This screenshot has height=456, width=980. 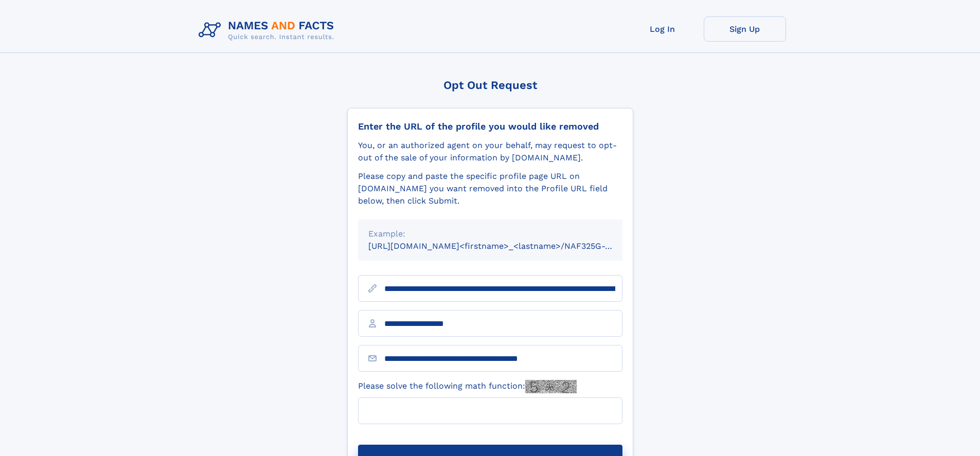 What do you see at coordinates (662, 29) in the screenshot?
I see `a: Log In` at bounding box center [662, 29].